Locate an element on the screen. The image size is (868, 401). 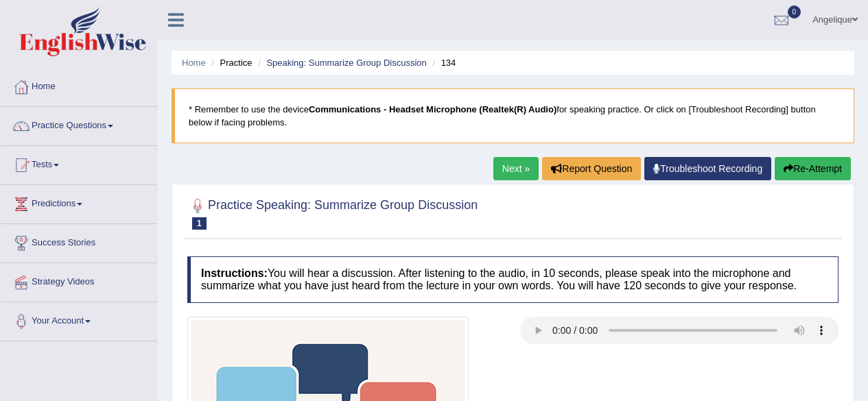
button: Re-Attempt is located at coordinates (813, 169).